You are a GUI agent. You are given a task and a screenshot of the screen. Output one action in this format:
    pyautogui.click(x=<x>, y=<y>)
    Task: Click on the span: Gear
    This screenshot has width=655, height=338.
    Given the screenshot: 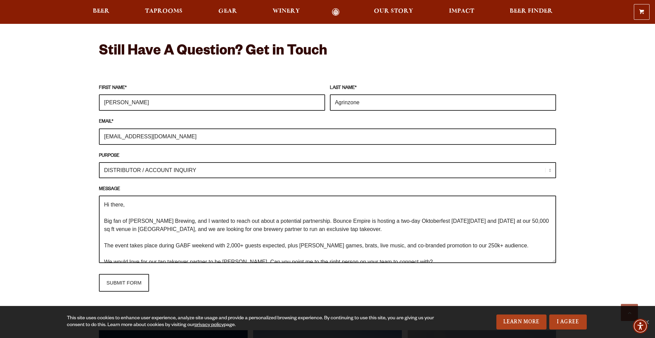 What is the action you would take?
    pyautogui.click(x=228, y=11)
    